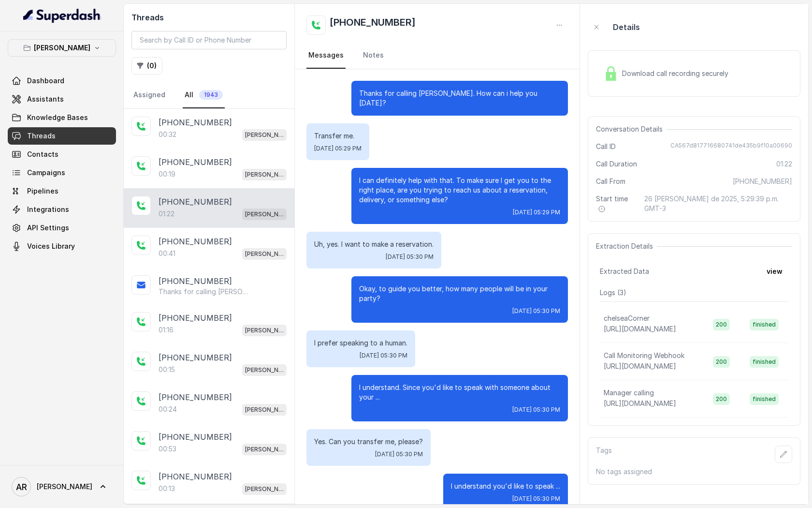 Image resolution: width=812 pixels, height=508 pixels. Describe the element at coordinates (43, 154) in the screenshot. I see `span: Contacts` at that location.